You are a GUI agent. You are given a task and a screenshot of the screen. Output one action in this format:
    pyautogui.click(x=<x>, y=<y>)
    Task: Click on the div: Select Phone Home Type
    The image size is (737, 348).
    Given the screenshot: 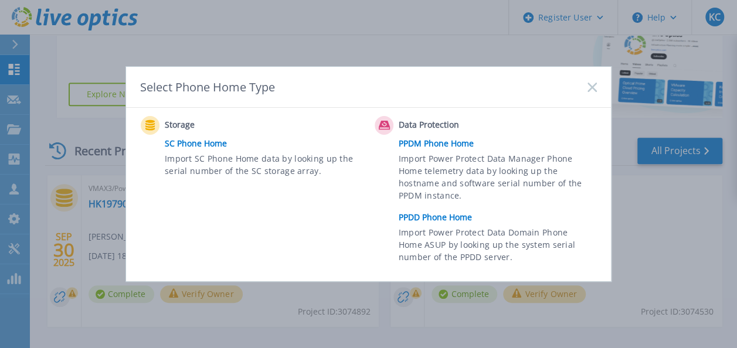 What is the action you would take?
    pyautogui.click(x=208, y=87)
    